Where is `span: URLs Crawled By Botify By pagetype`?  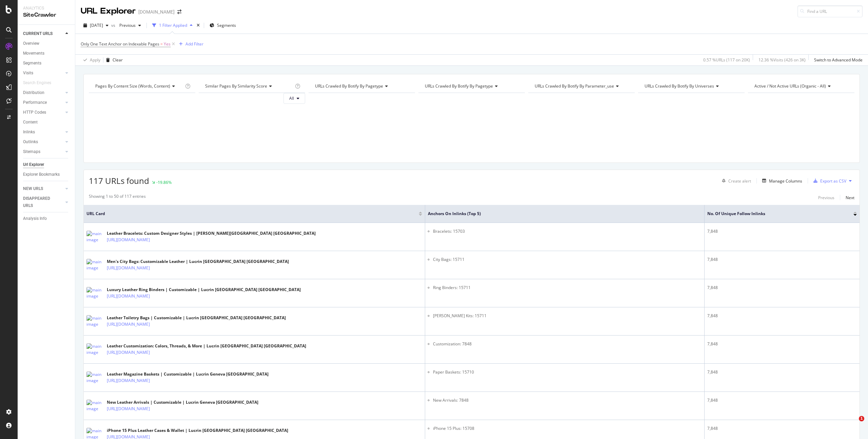 span: URLs Crawled By Botify By pagetype is located at coordinates (459, 86).